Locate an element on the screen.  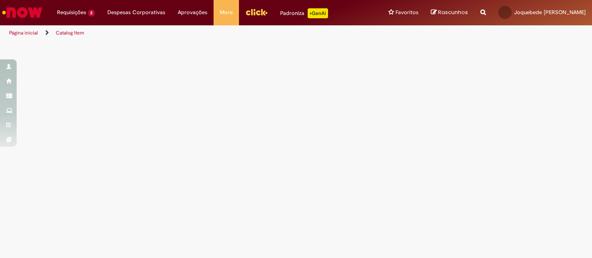
img: ServiceNow is located at coordinates (22, 12).